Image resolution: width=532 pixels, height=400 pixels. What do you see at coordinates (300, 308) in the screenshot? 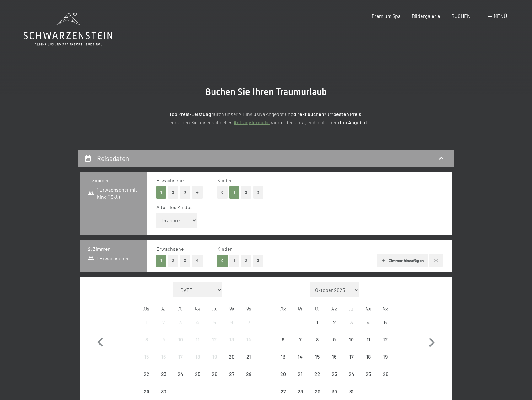
I see `abbr: Dienstag` at bounding box center [300, 308].